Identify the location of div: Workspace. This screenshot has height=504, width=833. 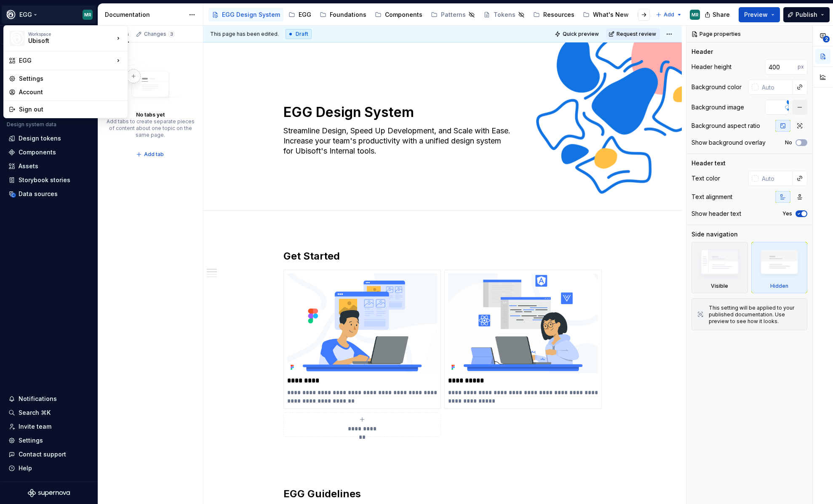
(71, 34).